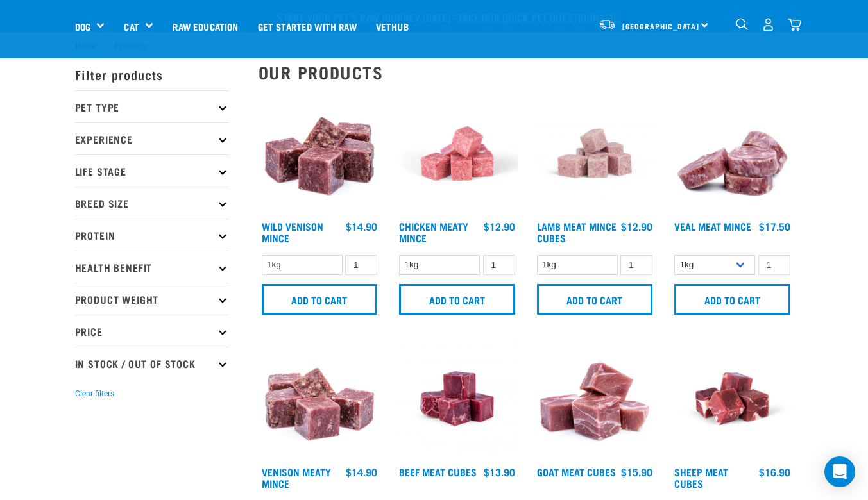 Image resolution: width=868 pixels, height=500 pixels. What do you see at coordinates (83, 26) in the screenshot?
I see `a: Dog` at bounding box center [83, 26].